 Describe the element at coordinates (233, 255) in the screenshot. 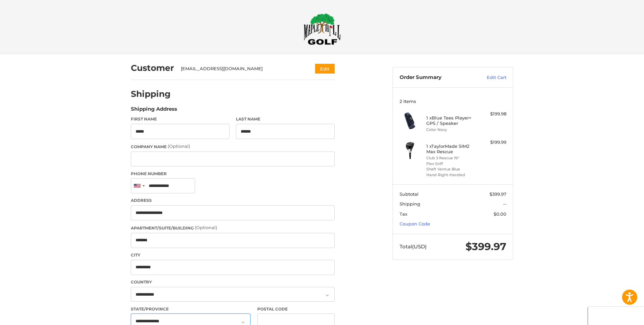

I see `label: City` at that location.